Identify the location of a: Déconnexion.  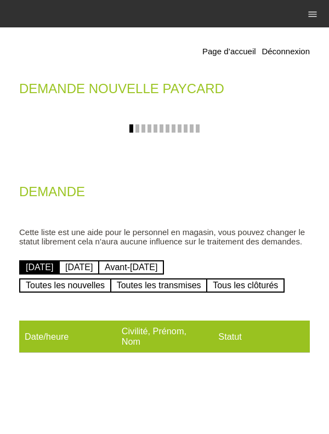
(286, 51).